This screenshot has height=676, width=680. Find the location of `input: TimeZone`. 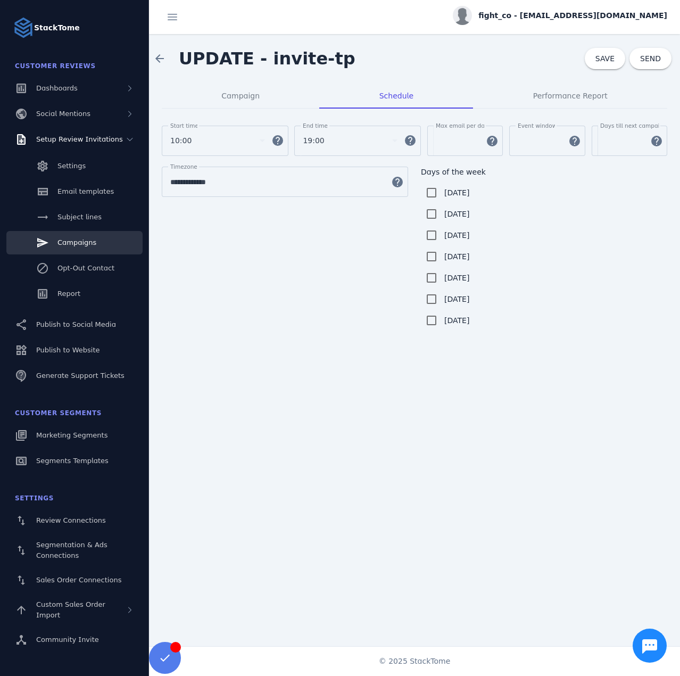

input: TimeZone is located at coordinates (277, 182).